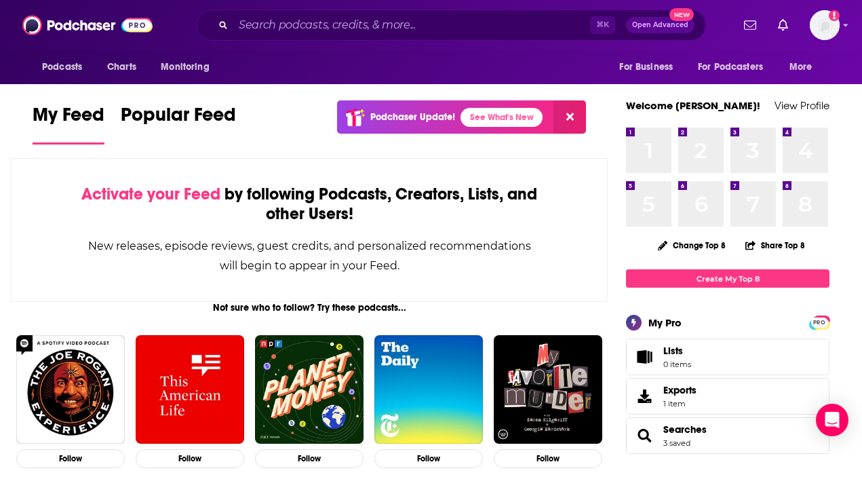  Describe the element at coordinates (412, 25) in the screenshot. I see `input: Search podcasts, credits, & more...` at that location.